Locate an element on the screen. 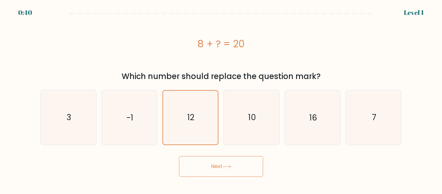  text: 10 is located at coordinates (252, 117).